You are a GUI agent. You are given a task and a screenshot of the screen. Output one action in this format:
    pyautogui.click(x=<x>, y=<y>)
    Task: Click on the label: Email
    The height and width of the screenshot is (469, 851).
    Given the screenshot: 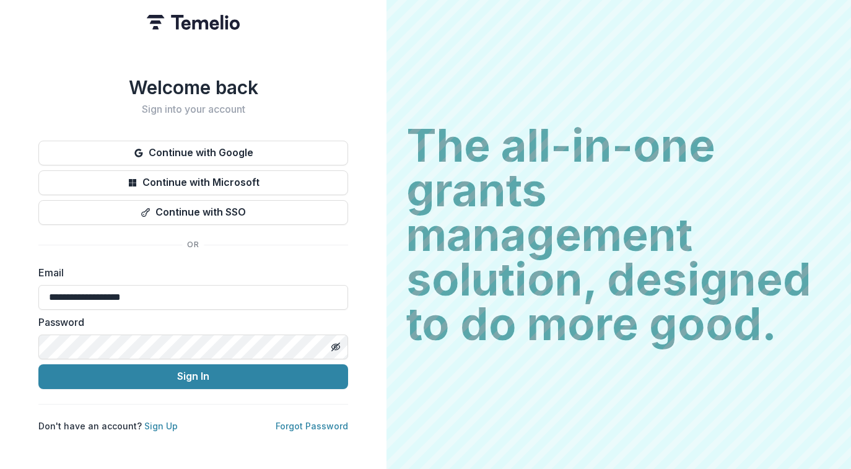 What is the action you would take?
    pyautogui.click(x=189, y=272)
    